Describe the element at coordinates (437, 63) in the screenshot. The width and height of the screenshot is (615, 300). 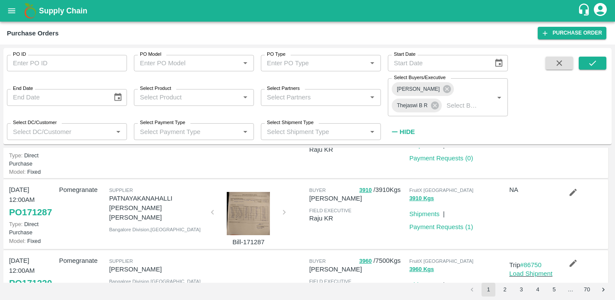
I see `input: Start Date` at that location.